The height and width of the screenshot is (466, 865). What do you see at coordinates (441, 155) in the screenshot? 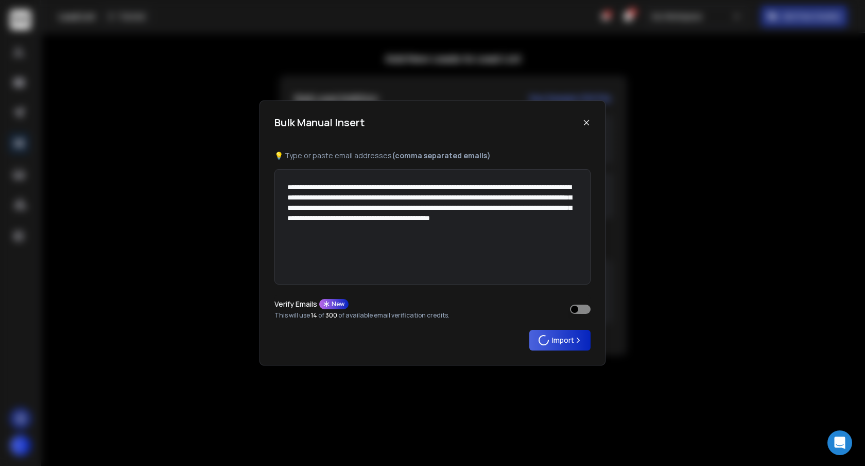
I see `b: (comma separated emails)` at bounding box center [441, 155].